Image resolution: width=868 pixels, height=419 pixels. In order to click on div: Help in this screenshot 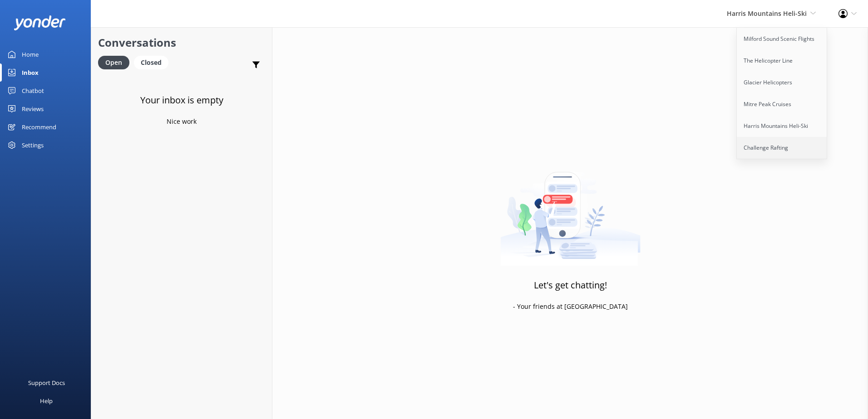, I will do `click(46, 401)`.